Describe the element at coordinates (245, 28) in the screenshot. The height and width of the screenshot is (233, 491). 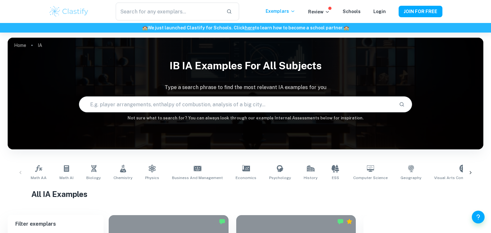
I see `h6: We just launched Clastify for Schools. Click to learn how to become a school partner.` at that location.